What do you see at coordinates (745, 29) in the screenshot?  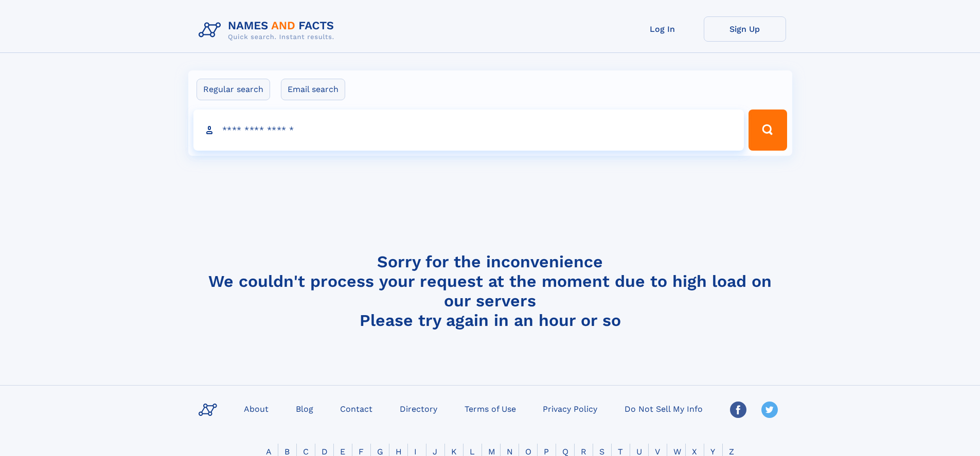 I see `a: Sign Up` at bounding box center [745, 29].